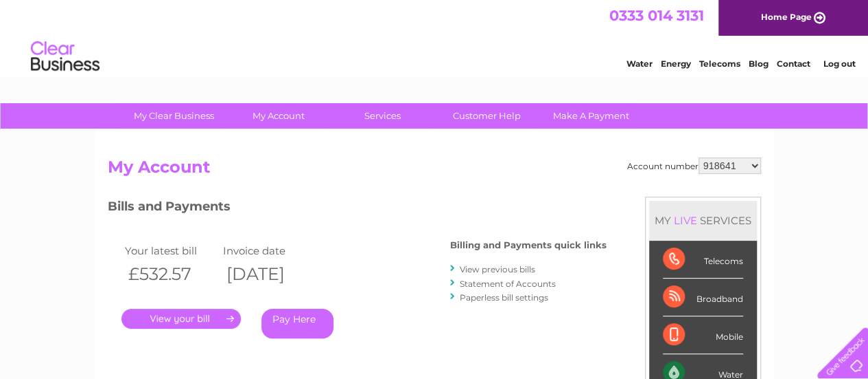 The width and height of the screenshot is (868, 379). Describe the element at coordinates (278, 115) in the screenshot. I see `a: My Account` at that location.